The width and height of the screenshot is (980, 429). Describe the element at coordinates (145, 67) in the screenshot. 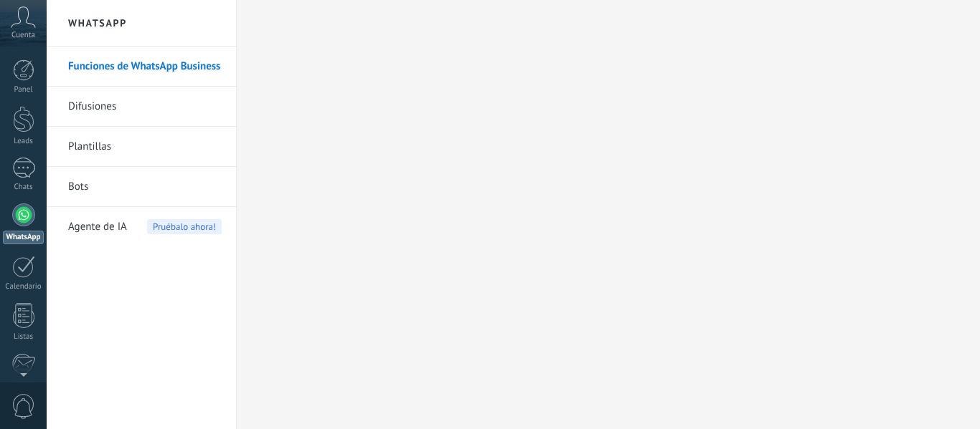

I see `a: Funciones de WhatsApp Business` at that location.